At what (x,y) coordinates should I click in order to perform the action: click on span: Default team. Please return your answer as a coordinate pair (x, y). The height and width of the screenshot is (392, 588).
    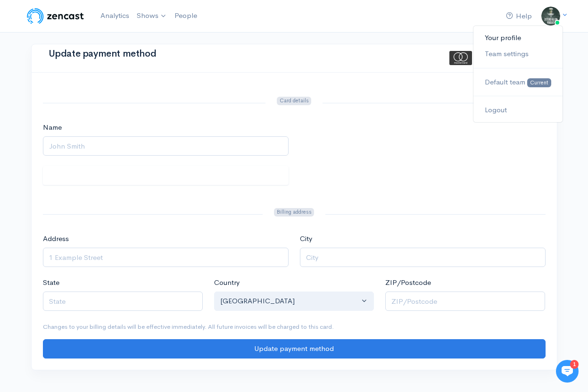
    Looking at the image, I should click on (505, 82).